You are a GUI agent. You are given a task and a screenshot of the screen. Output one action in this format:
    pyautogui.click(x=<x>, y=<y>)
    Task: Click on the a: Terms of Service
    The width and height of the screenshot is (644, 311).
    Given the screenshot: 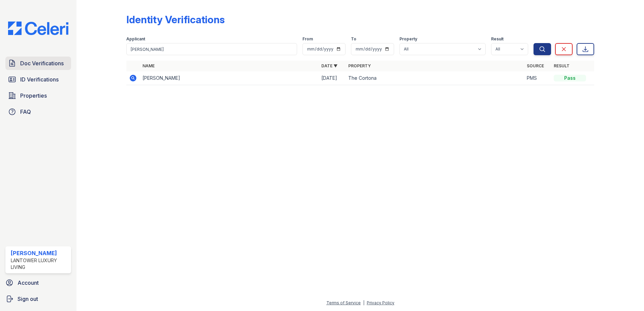 What is the action you would take?
    pyautogui.click(x=344, y=303)
    